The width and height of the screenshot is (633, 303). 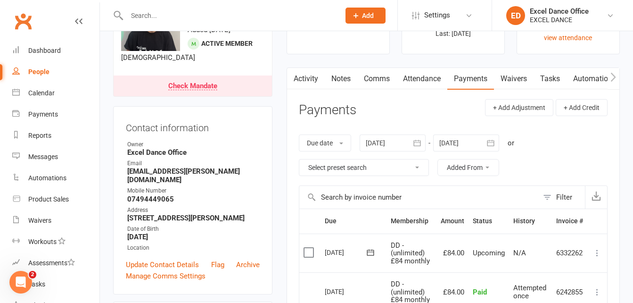 What do you see at coordinates (325, 143) in the screenshot?
I see `button: Due date` at bounding box center [325, 143].